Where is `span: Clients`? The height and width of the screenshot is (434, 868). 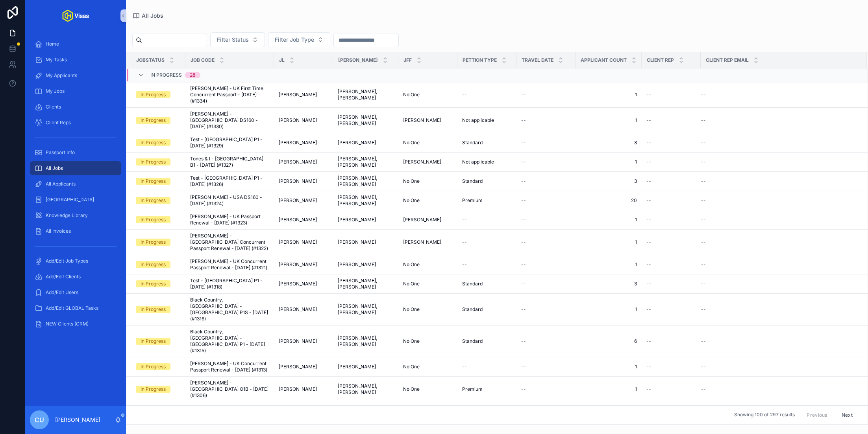 span: Clients is located at coordinates (53, 107).